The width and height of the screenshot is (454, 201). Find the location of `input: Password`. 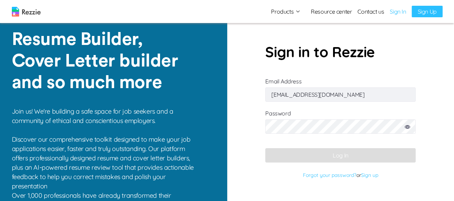

input: Password is located at coordinates (340, 126).